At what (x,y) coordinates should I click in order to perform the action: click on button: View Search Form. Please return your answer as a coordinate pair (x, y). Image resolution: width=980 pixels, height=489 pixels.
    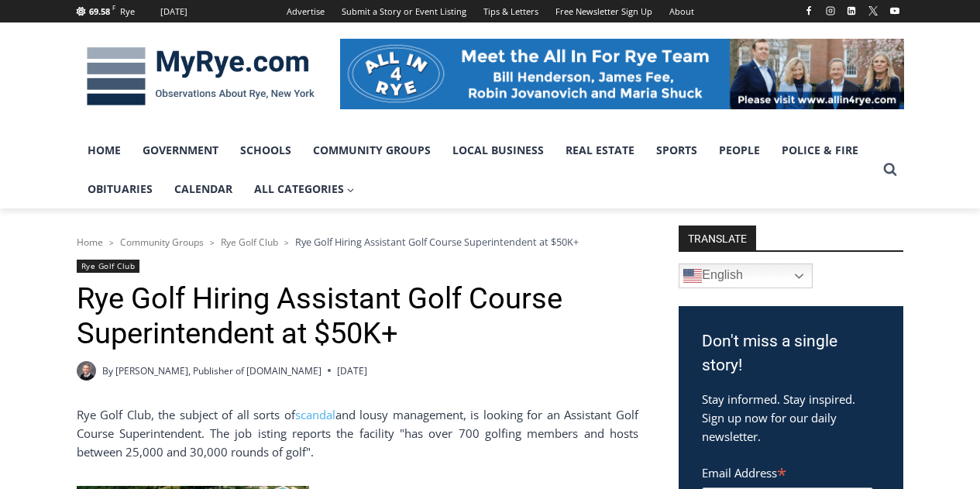
    Looking at the image, I should click on (890, 170).